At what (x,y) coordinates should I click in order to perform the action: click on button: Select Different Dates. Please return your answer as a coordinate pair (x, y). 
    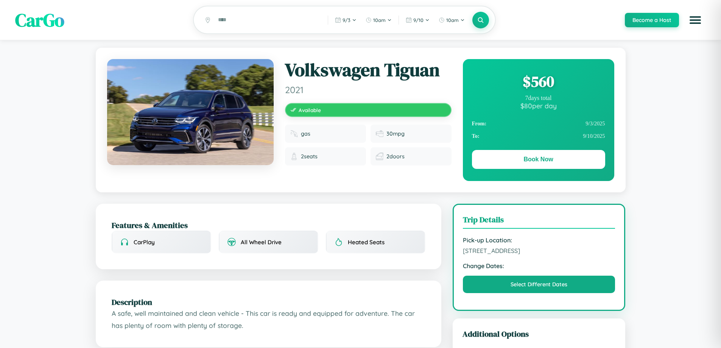
    Looking at the image, I should click on (539, 284).